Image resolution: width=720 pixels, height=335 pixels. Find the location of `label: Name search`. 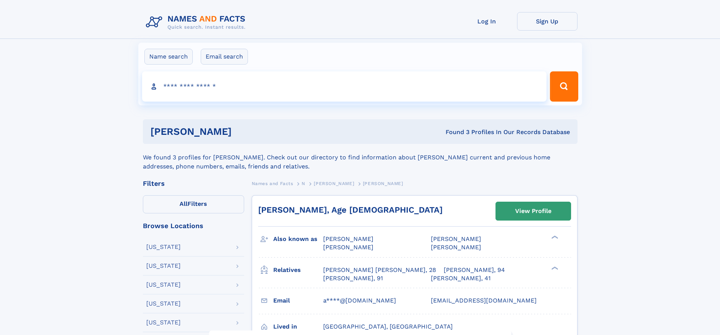

label: Name search is located at coordinates (169, 57).